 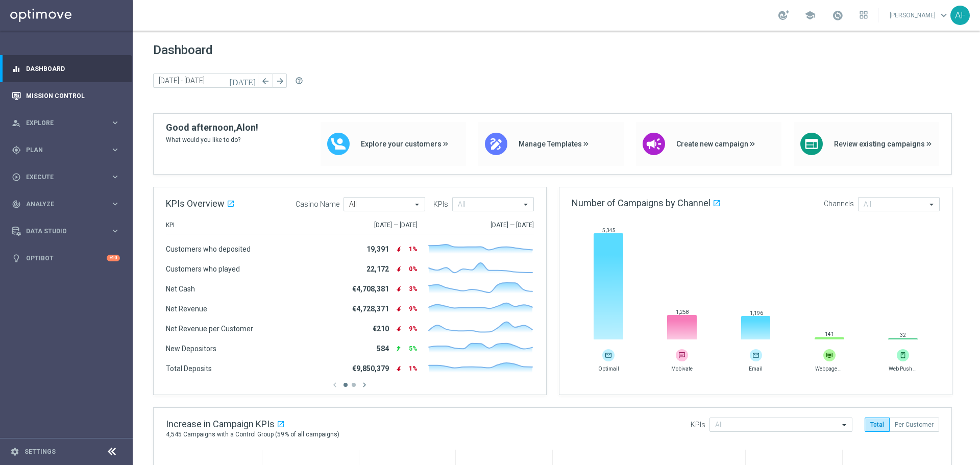 I want to click on div: track_changes Analyze keyboard_arrow_right, so click(x=66, y=204).